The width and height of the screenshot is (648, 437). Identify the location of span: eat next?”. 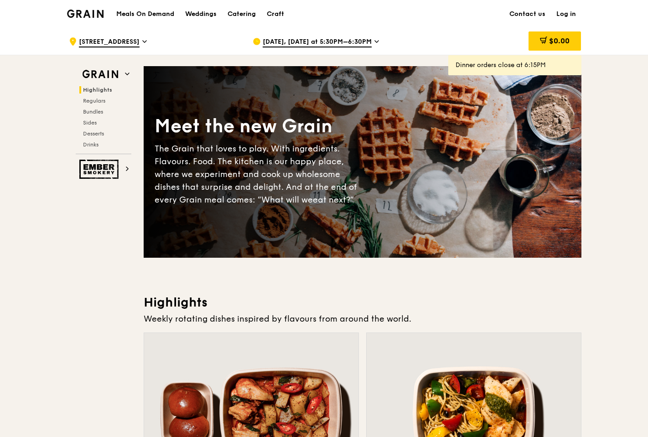
(334, 200).